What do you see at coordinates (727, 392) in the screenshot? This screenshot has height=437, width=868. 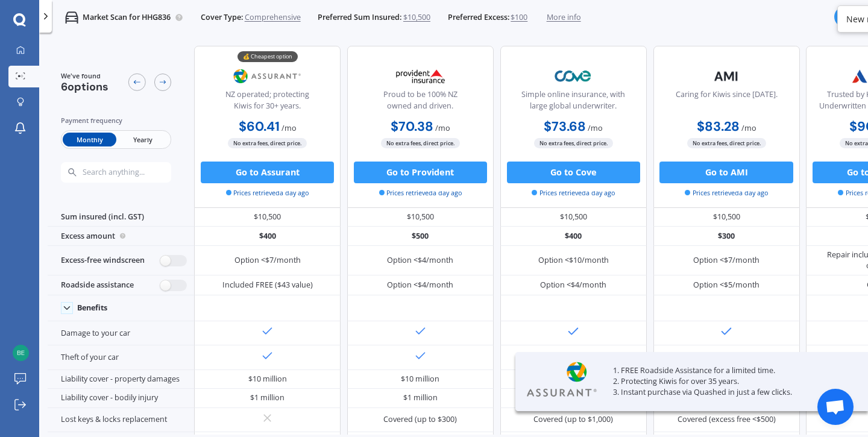 I see `p: 3. Instant purchase via Quashed in just a few clicks.` at bounding box center [727, 392].